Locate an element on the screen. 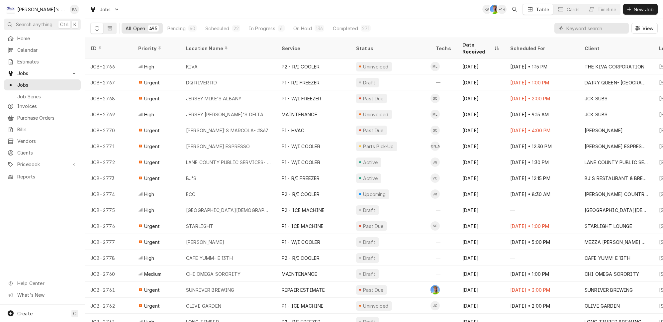  span: Help Center is located at coordinates (47, 283).